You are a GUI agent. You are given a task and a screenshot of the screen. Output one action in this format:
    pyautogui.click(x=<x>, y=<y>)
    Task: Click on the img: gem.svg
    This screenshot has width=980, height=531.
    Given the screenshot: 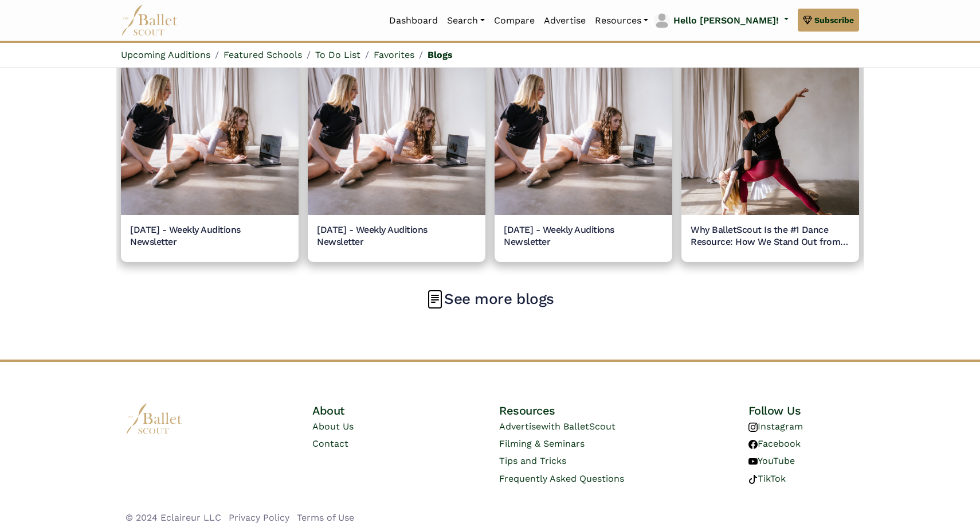 What is the action you would take?
    pyautogui.click(x=808, y=20)
    